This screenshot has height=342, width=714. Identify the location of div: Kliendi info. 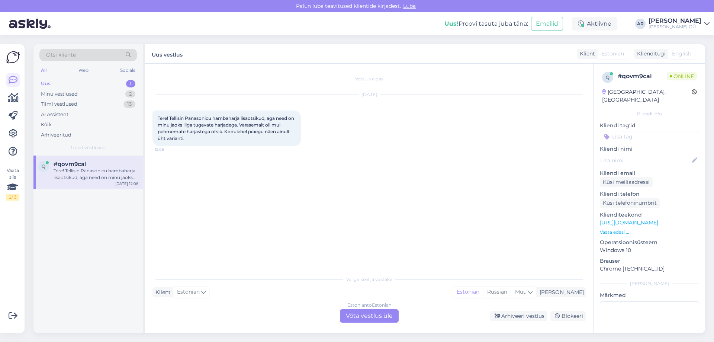
(649, 114).